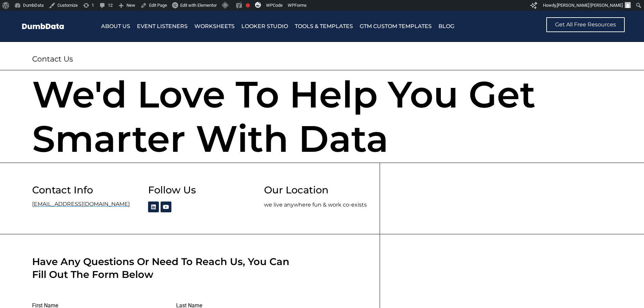 Image resolution: width=644 pixels, height=308 pixels. What do you see at coordinates (258, 5) in the screenshot?
I see `img: svg+xml;base64,PHN2ZyB4bWxucz0iaHR0cDovL3d3dy53My5vcmcvMjAwMC9zdmciIHZpZXdCb3g9IjAgMCAzMiAzMiI+PG...` at bounding box center [258, 5].